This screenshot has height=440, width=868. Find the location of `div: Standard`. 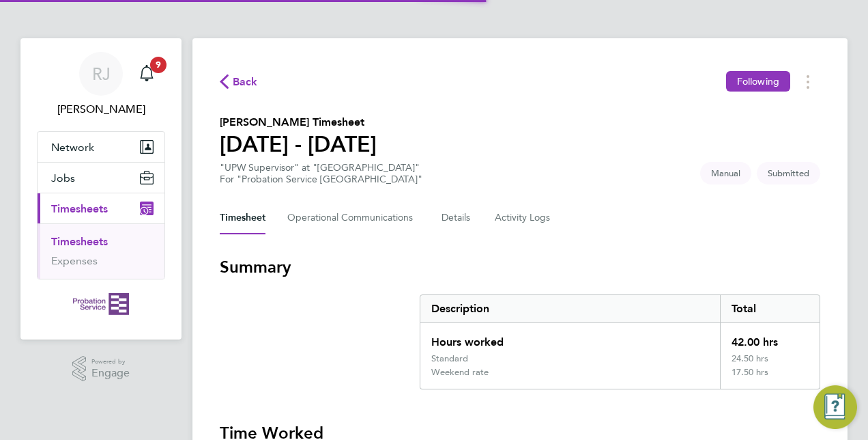

div: Standard is located at coordinates (450, 359).